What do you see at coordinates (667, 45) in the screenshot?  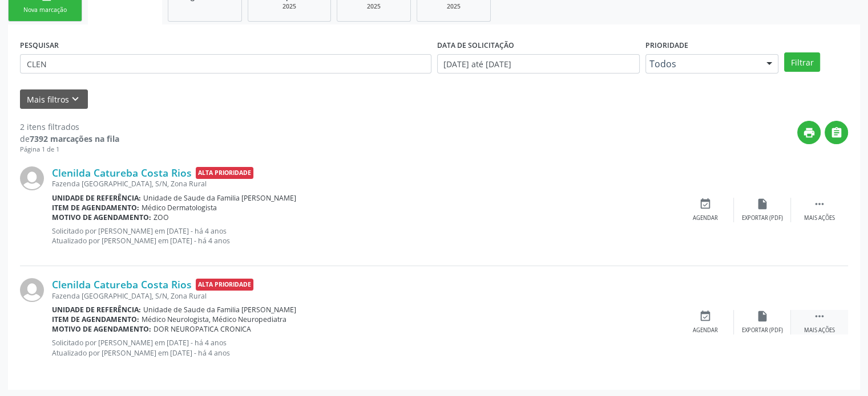 I see `label: Prioridade` at bounding box center [667, 45].